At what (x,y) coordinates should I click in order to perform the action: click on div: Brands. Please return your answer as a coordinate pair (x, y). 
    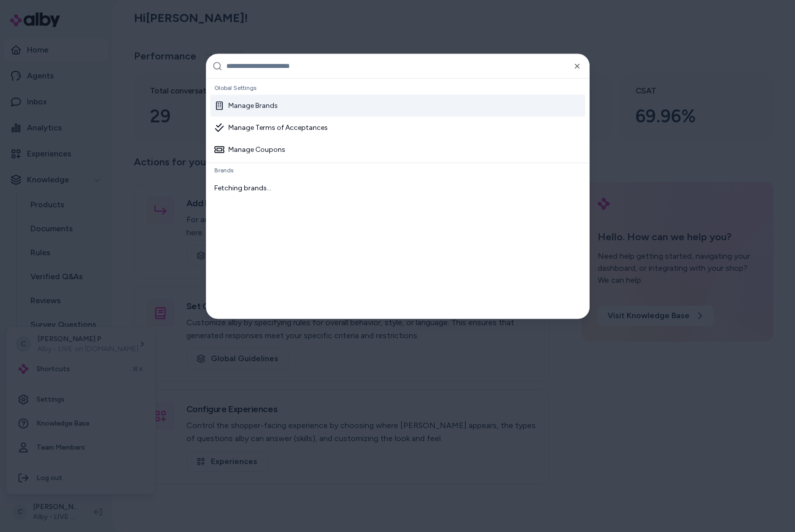
    Looking at the image, I should click on (398, 170).